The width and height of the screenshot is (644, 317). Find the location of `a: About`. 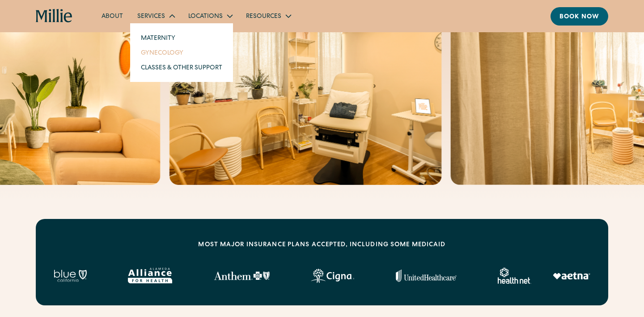

a: About is located at coordinates (112, 16).